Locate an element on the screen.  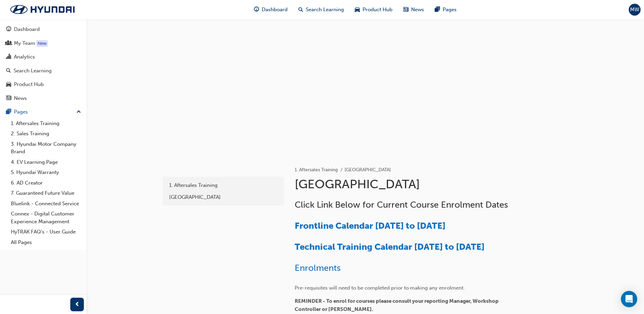
span: Click Link Below for Current Course Enrolment Dates is located at coordinates (401, 204).